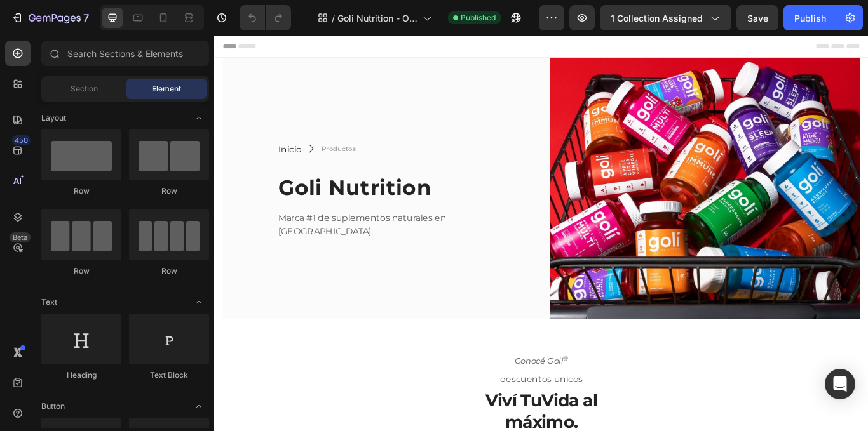 Image resolution: width=868 pixels, height=431 pixels. What do you see at coordinates (85, 18) in the screenshot?
I see `p: 7` at bounding box center [85, 18].